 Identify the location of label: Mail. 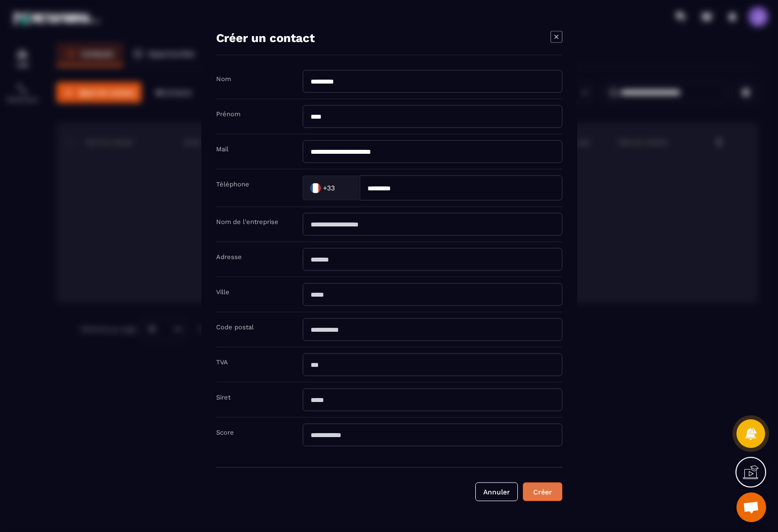
(222, 148).